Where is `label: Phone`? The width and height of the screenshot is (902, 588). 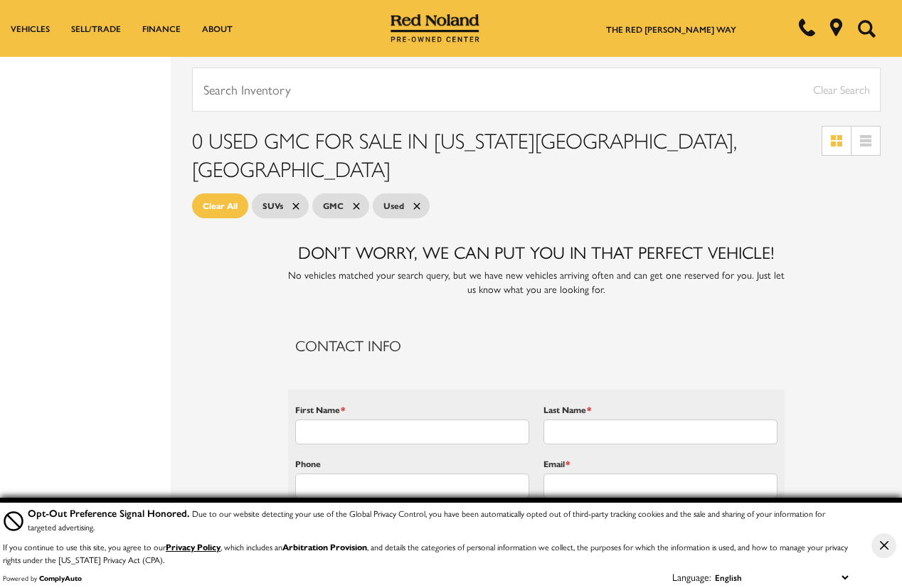
label: Phone is located at coordinates (308, 463).